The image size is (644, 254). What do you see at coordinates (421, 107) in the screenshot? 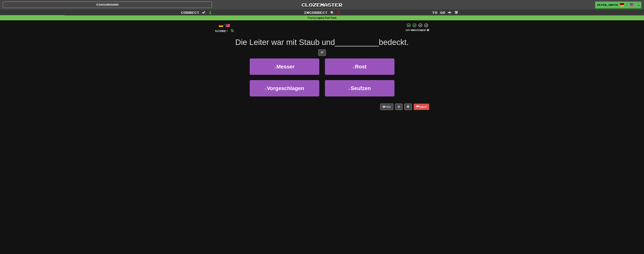
I see `button: Report` at bounding box center [421, 107].